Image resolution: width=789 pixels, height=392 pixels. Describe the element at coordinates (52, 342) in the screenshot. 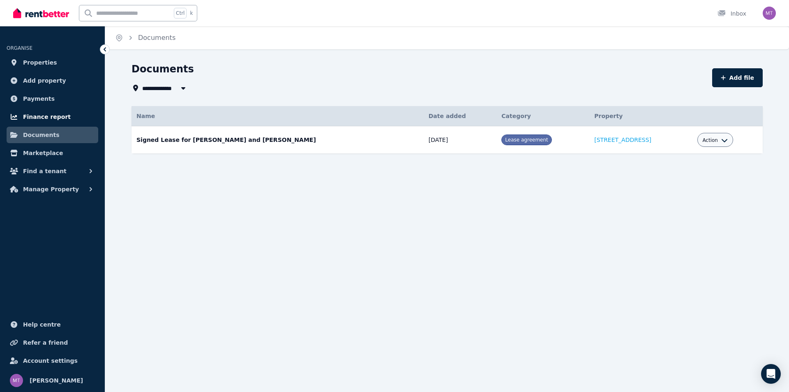

I see `a: Refer a friend` at that location.